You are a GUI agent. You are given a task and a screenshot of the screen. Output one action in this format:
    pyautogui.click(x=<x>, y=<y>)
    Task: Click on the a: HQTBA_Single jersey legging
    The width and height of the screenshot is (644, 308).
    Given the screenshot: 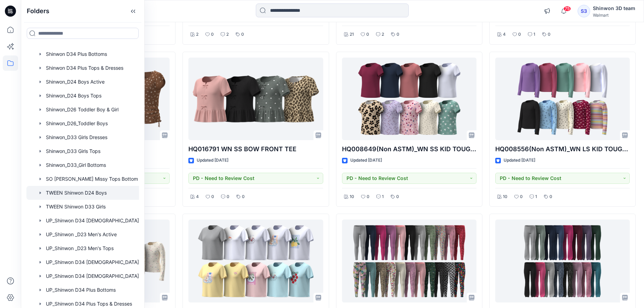 What is the action you would take?
    pyautogui.click(x=409, y=261)
    